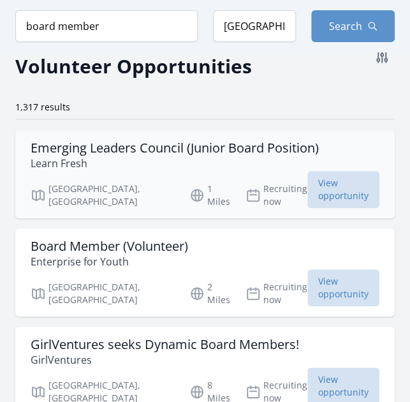 The height and width of the screenshot is (402, 410). I want to click on button: Search, so click(353, 26).